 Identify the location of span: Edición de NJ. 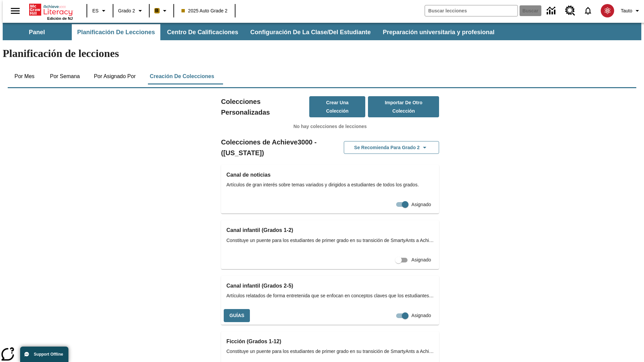
(60, 19).